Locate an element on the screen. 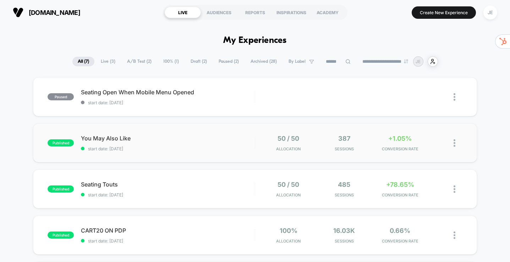  button: Create New Experience is located at coordinates (443, 12).